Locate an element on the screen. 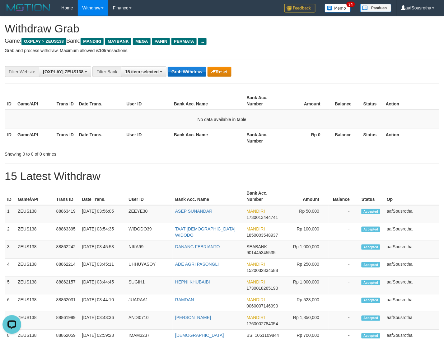 The image size is (444, 339). a: DANANG FEBRIANTO is located at coordinates (198, 246).